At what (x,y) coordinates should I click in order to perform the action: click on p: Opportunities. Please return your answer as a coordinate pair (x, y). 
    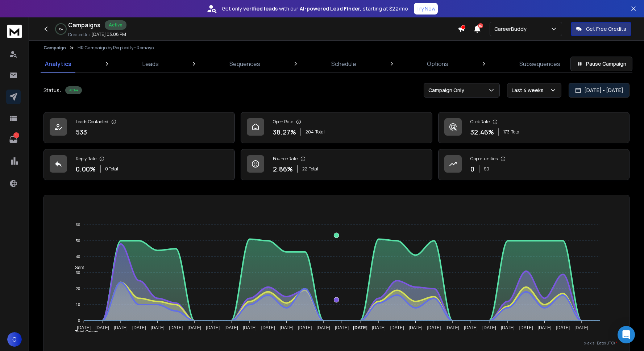
    Looking at the image, I should click on (484, 159).